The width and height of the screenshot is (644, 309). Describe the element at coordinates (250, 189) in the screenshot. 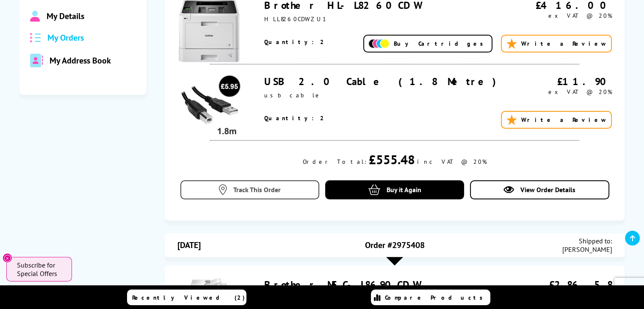

I see `a: Track This Order` at that location.